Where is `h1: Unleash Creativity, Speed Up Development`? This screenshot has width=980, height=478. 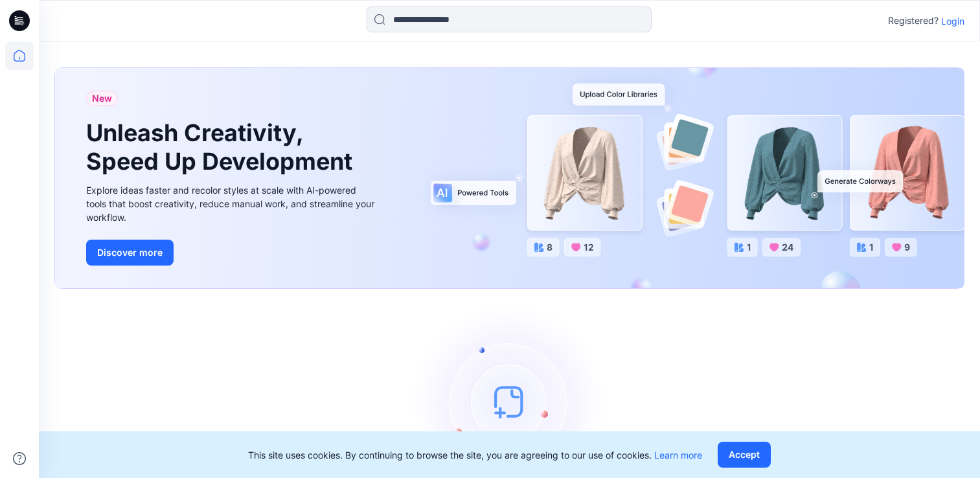
h1: Unleash Creativity, Speed Up Development is located at coordinates (222, 147).